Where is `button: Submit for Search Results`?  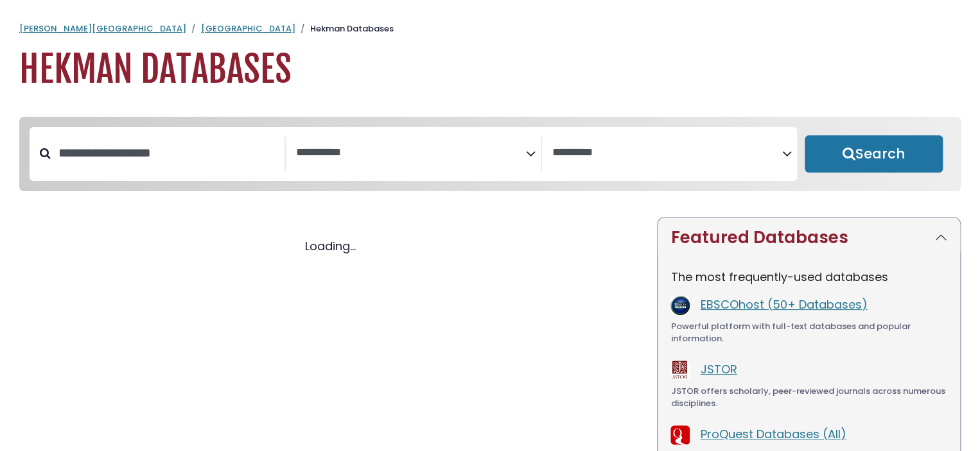
button: Submit for Search Results is located at coordinates (874, 154).